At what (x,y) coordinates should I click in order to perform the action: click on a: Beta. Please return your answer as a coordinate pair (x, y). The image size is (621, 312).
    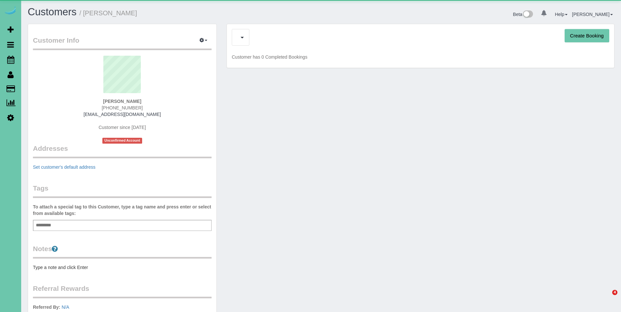
    Looking at the image, I should click on (523, 14).